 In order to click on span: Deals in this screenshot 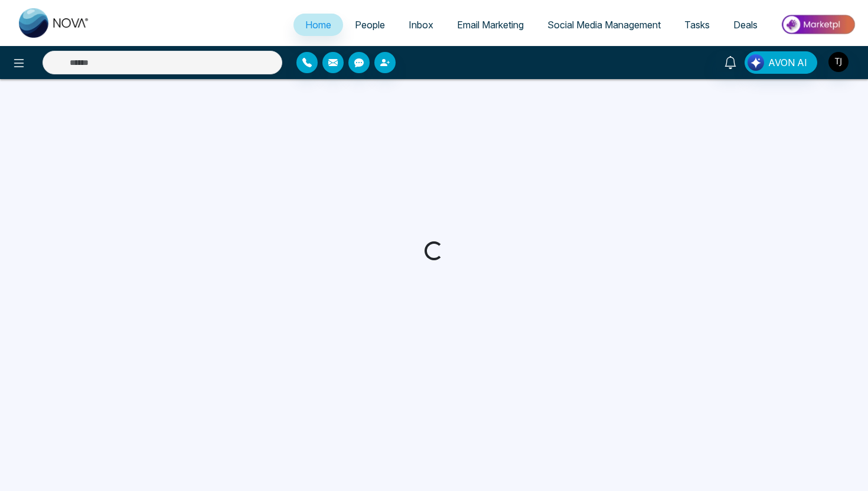, I will do `click(746, 25)`.